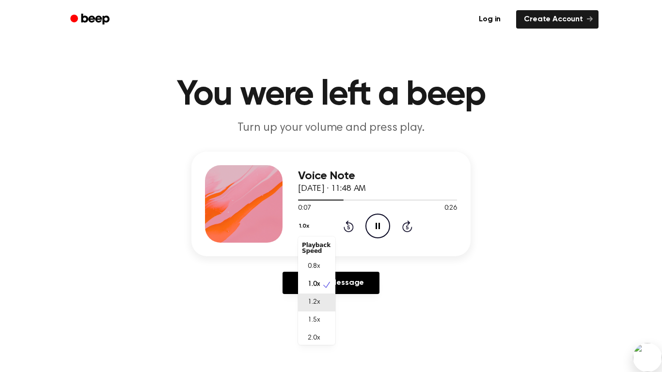 This screenshot has width=662, height=372. I want to click on img: bubble.svg, so click(647, 357).